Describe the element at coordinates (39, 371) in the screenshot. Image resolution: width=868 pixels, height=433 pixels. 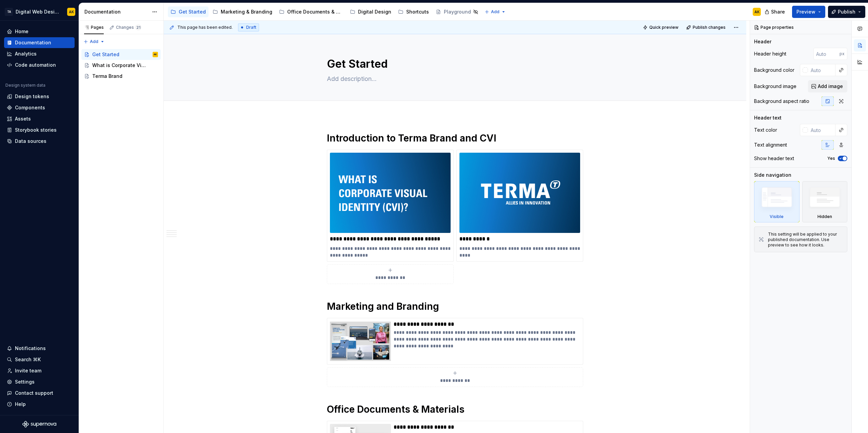
I see `a: Invite team` at that location.